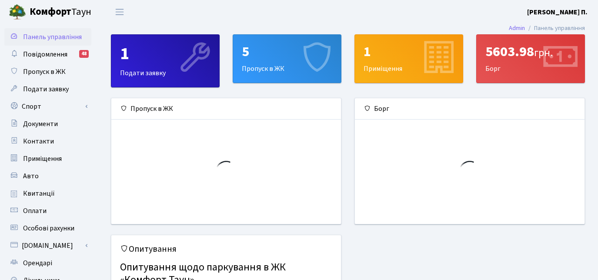  What do you see at coordinates (409, 59) in the screenshot?
I see `div: Приміщення` at bounding box center [409, 59].